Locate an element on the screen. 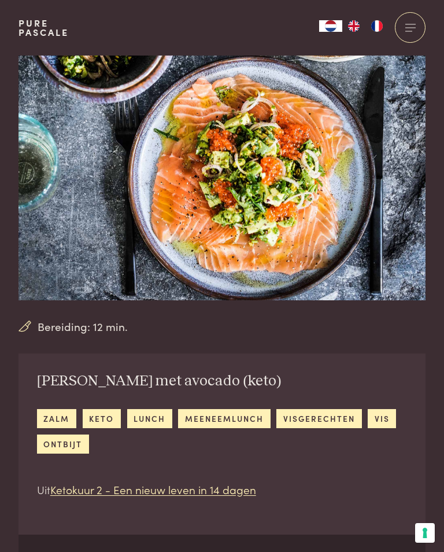  a: vis is located at coordinates (382, 418).